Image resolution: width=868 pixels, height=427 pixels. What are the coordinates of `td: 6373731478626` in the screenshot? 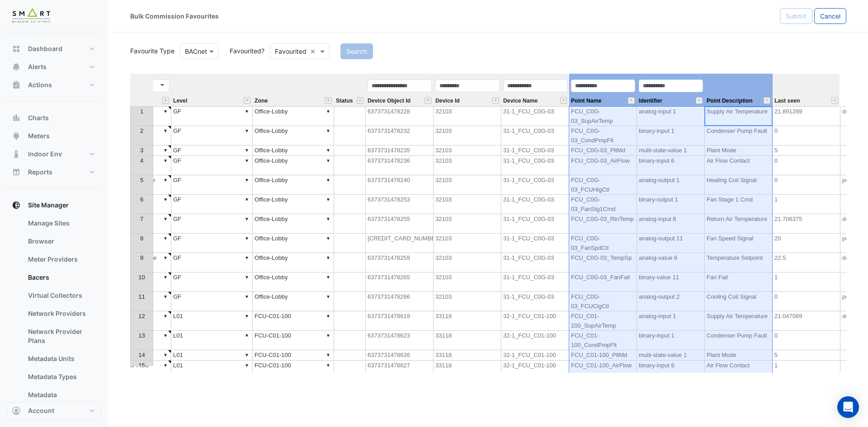 It's located at (400, 355).